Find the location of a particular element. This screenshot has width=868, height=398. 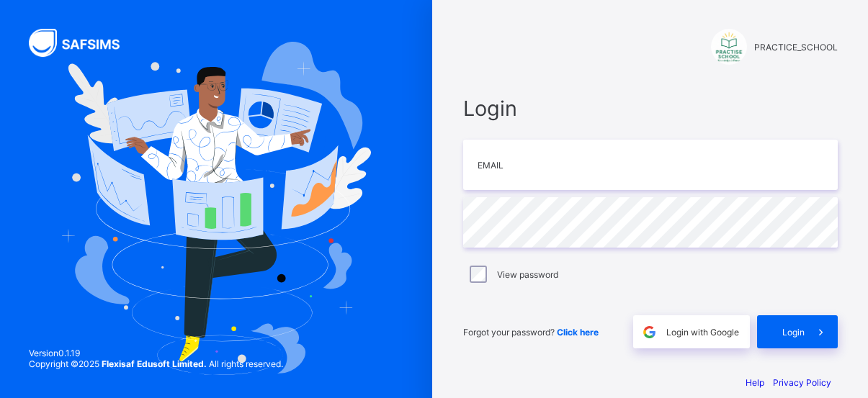

img: SAFSIMS Logo is located at coordinates (83, 42).